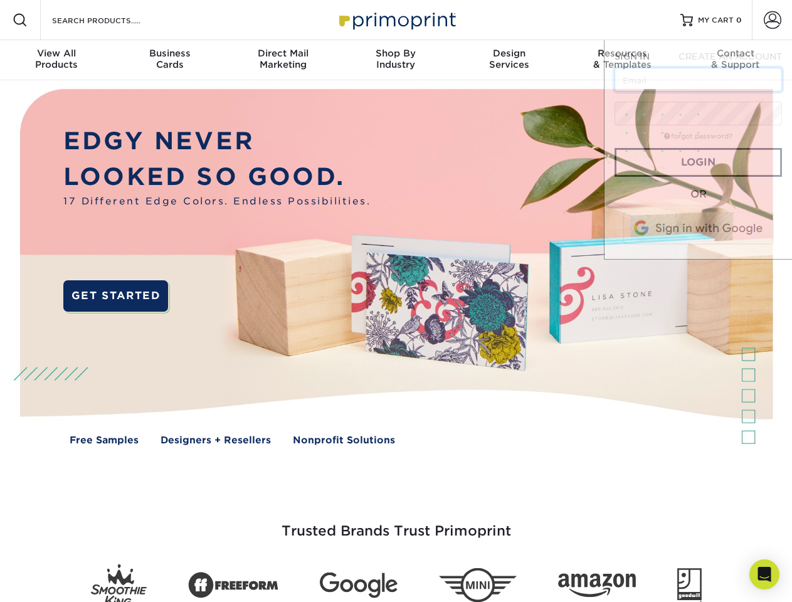 The width and height of the screenshot is (792, 602). What do you see at coordinates (217, 177) in the screenshot?
I see `p: LOOKED SO GOOD.` at bounding box center [217, 177].